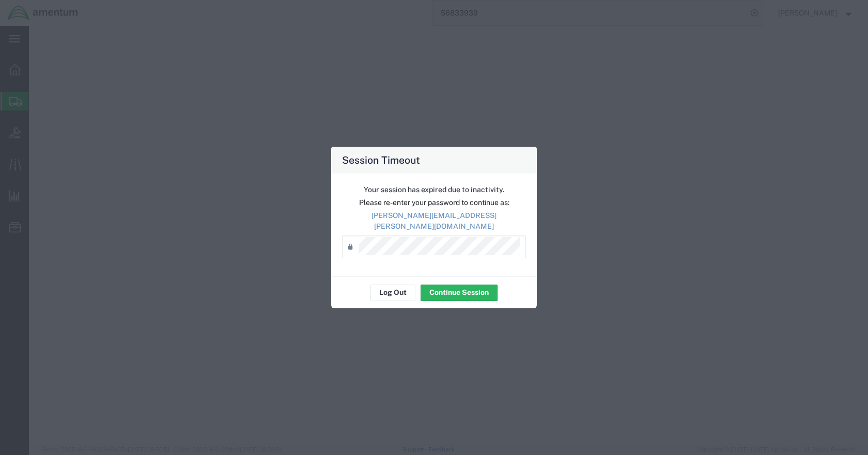 The image size is (868, 455). What do you see at coordinates (381, 159) in the screenshot?
I see `h4: Session Timeout` at bounding box center [381, 159].